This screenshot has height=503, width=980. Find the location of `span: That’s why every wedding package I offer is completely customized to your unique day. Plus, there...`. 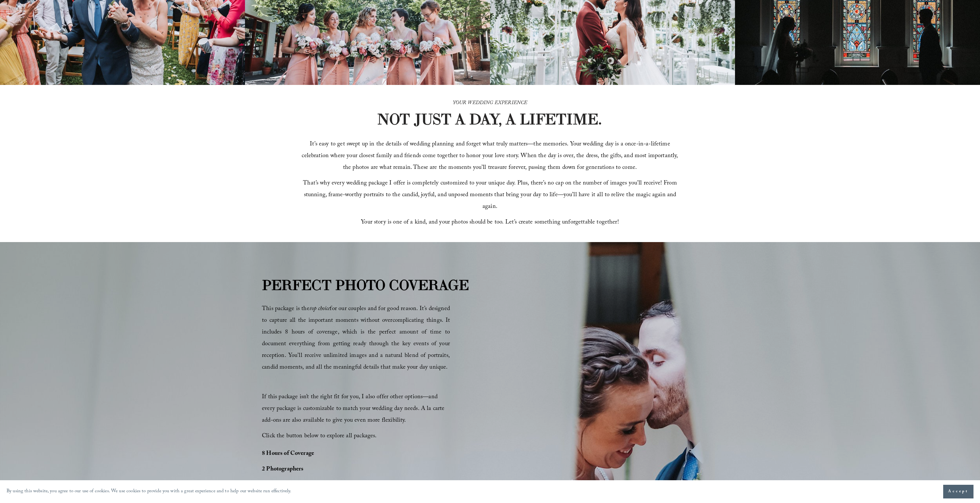

span: That’s why every wedding package I offer is completely customized to your unique day. Plus, there... is located at coordinates (490, 196).